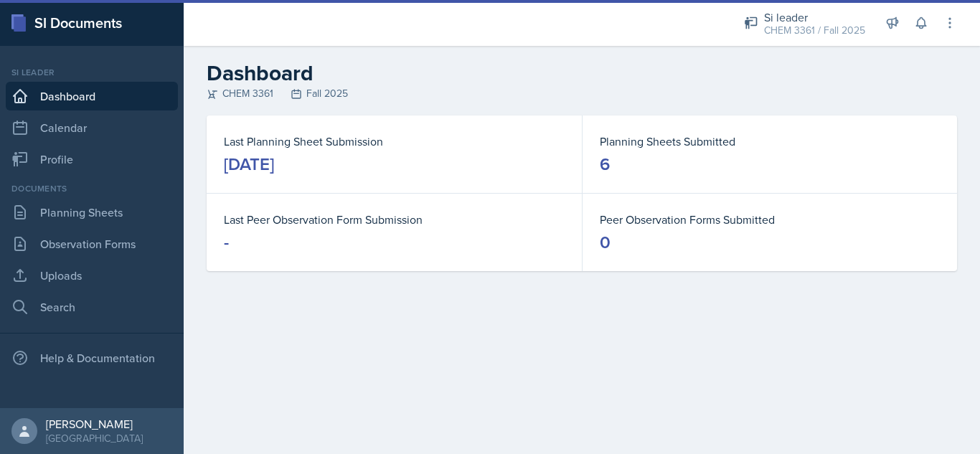  What do you see at coordinates (92, 96) in the screenshot?
I see `a: Dashboard` at bounding box center [92, 96].